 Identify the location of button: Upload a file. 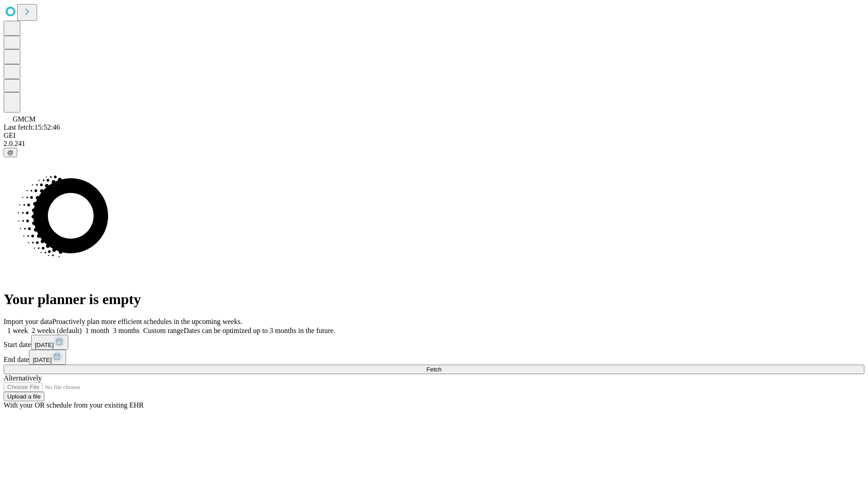
(24, 397).